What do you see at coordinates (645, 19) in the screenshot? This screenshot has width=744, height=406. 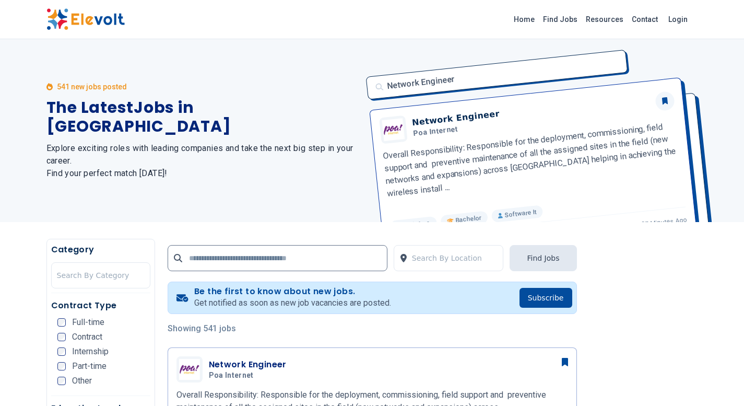 I see `a: Contact` at bounding box center [645, 19].